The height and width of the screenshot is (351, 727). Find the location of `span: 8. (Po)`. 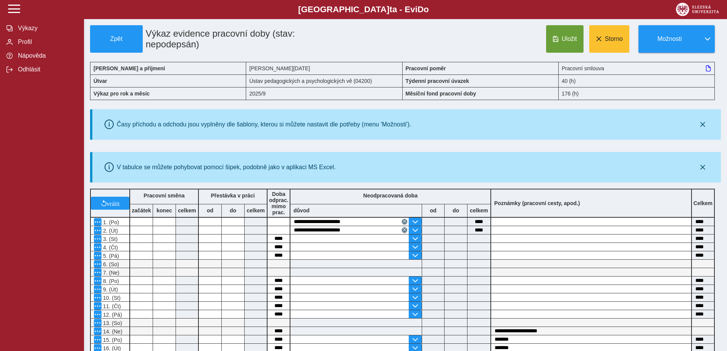

span: 8. (Po) is located at coordinates (110, 281).